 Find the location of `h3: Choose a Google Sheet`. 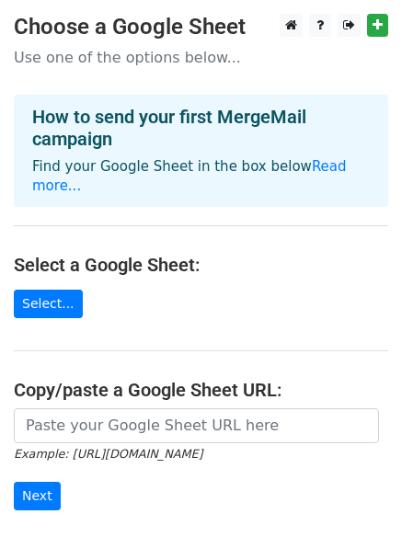

h3: Choose a Google Sheet is located at coordinates (201, 27).